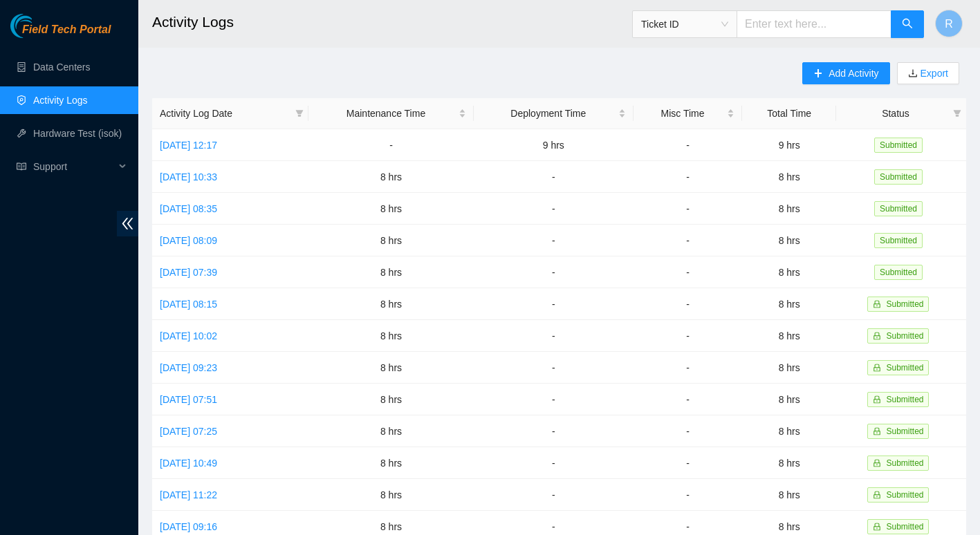  I want to click on a: Export, so click(933, 74).